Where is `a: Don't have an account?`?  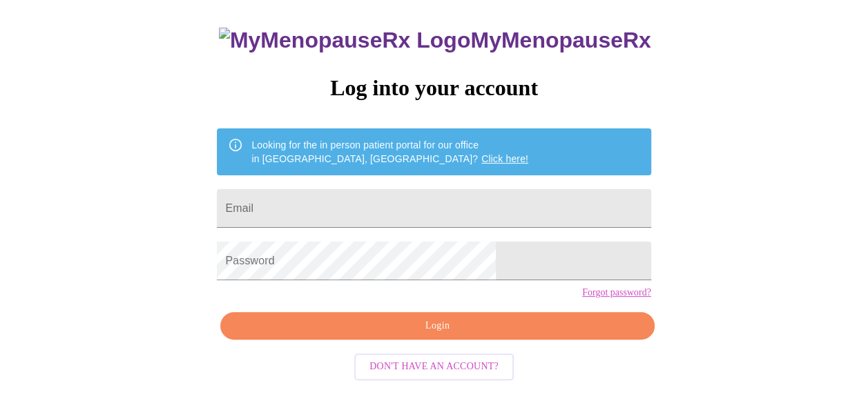 a: Don't have an account? is located at coordinates (434, 366).